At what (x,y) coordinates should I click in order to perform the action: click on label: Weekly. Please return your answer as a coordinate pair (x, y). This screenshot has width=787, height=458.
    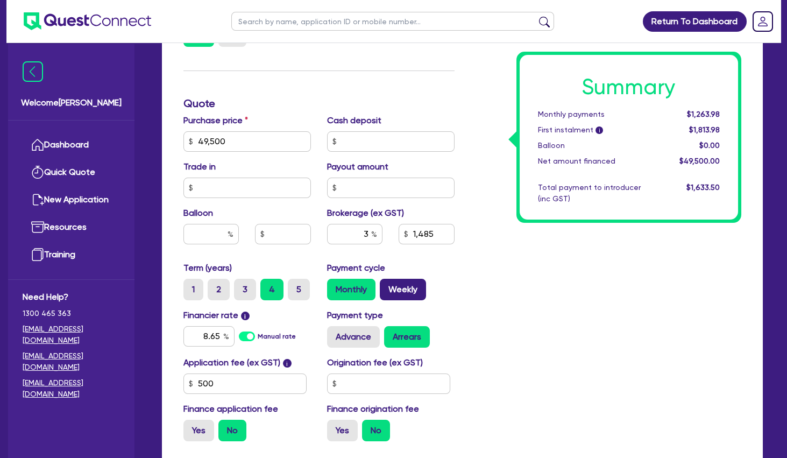
    Looking at the image, I should click on (403, 289).